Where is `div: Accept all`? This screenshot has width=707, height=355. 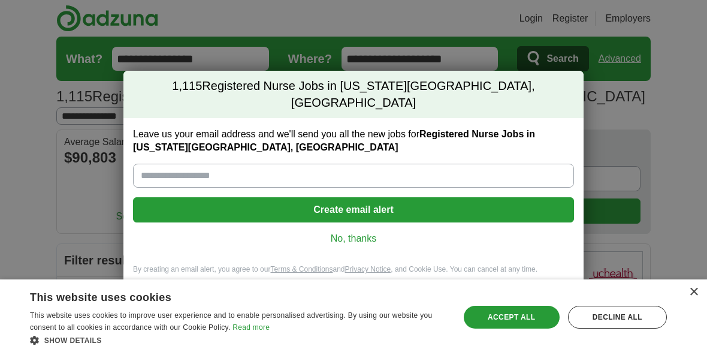 div: Accept all is located at coordinates (512, 317).